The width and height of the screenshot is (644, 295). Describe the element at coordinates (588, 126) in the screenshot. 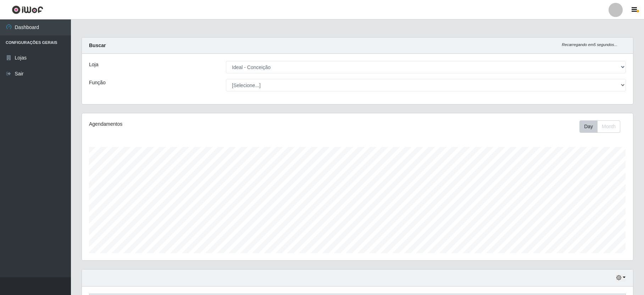

I see `button: Day` at that location.